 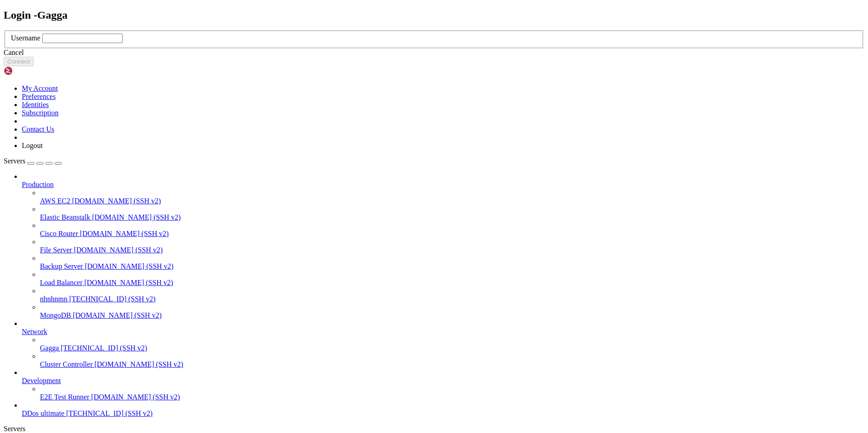 I want to click on span: File Server, so click(x=56, y=250).